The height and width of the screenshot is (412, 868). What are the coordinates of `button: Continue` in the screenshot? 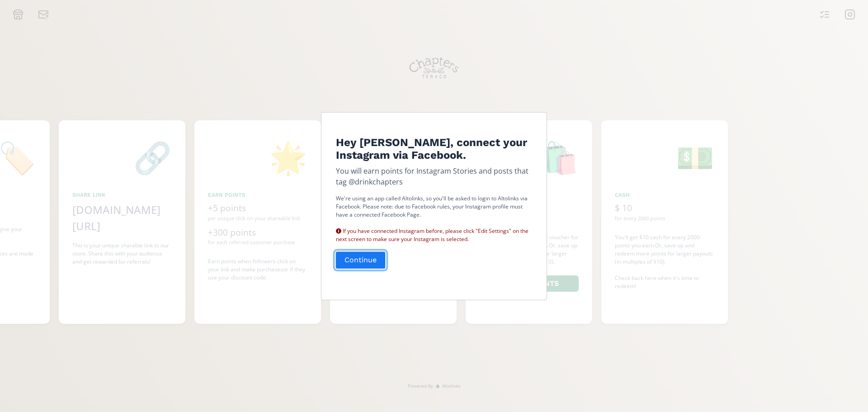 It's located at (361, 260).